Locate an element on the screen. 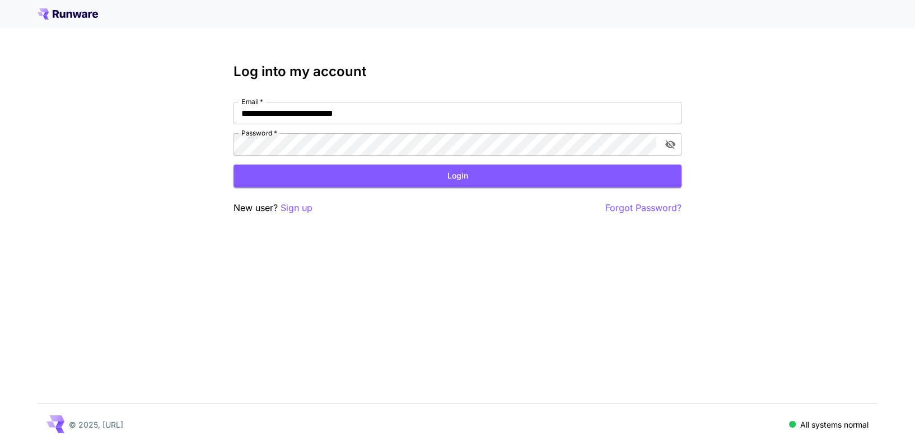  p: New user? is located at coordinates (273, 208).